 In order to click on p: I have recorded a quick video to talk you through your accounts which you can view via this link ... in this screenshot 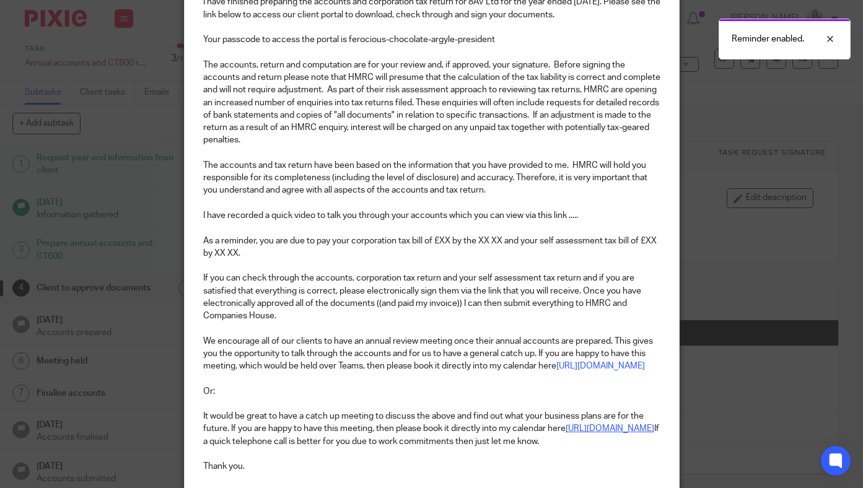, I will do `click(432, 216)`.